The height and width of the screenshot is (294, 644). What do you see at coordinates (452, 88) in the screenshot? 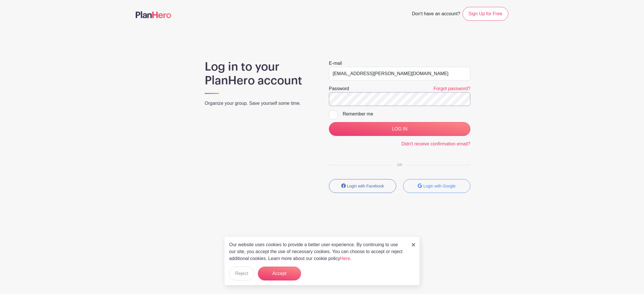
I see `a: Forgot password?` at bounding box center [452, 88].